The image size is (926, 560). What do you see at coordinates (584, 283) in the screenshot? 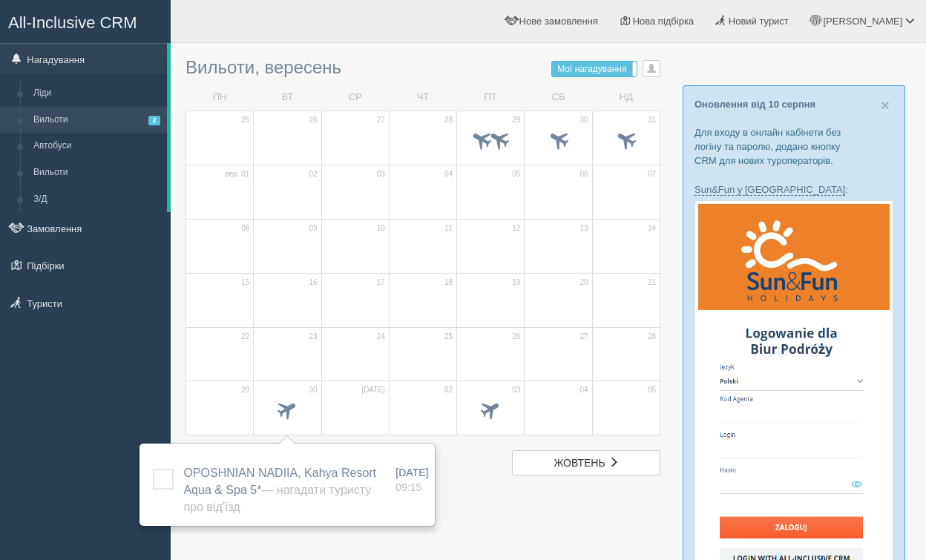
I see `span: 20` at bounding box center [584, 283].